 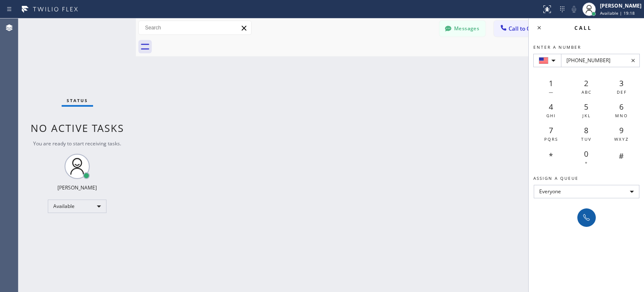 What do you see at coordinates (586, 116) in the screenshot?
I see `span: JKL` at bounding box center [586, 116].